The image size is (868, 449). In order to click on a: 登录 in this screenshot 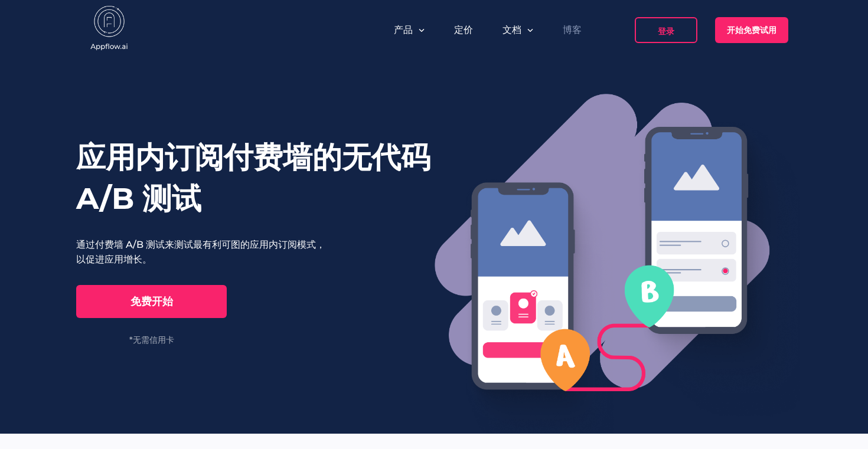, I will do `click(666, 30)`.